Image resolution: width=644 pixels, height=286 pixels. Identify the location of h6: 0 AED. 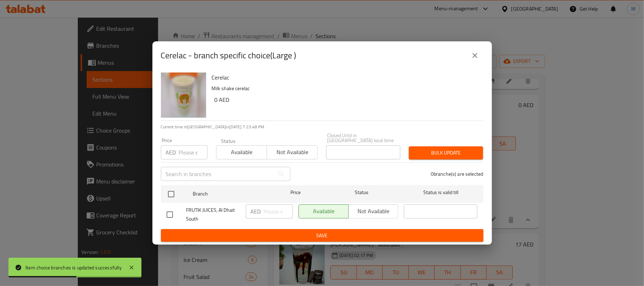
(346, 100).